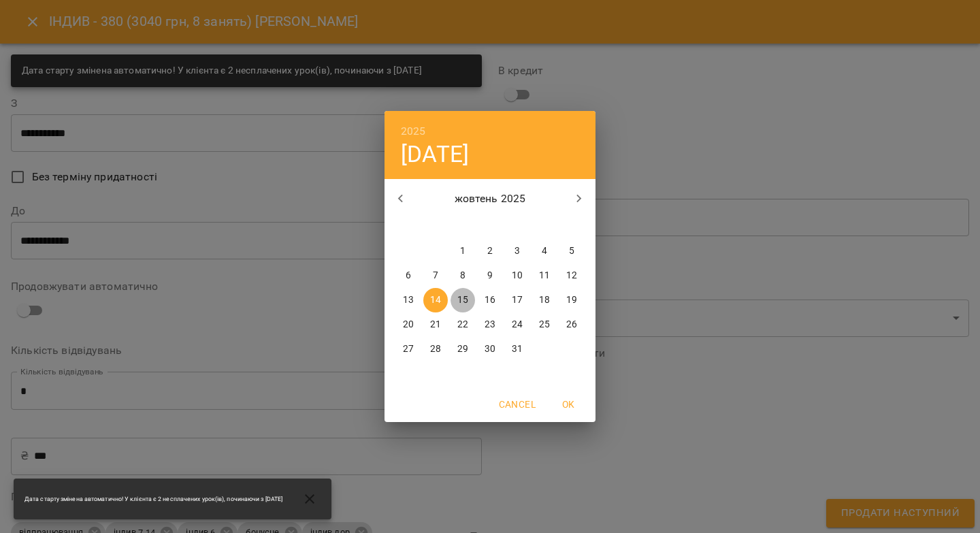  I want to click on h6: 2025, so click(413, 131).